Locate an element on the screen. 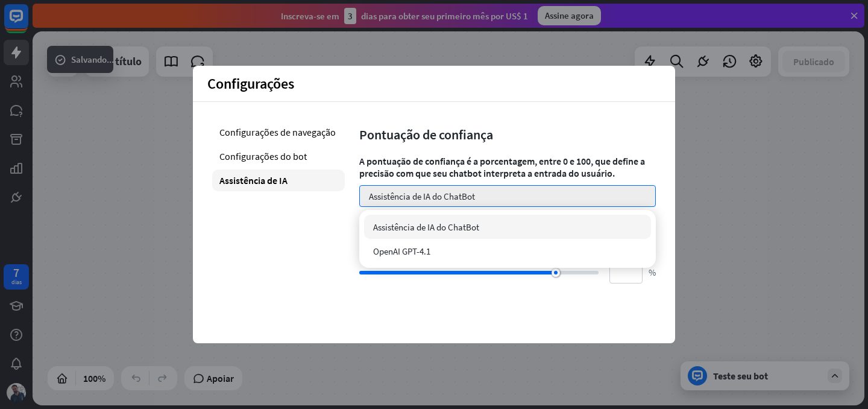 This screenshot has width=868, height=409. button: Abra o widget de bate-papo do LiveChat is located at coordinates (27, 23).